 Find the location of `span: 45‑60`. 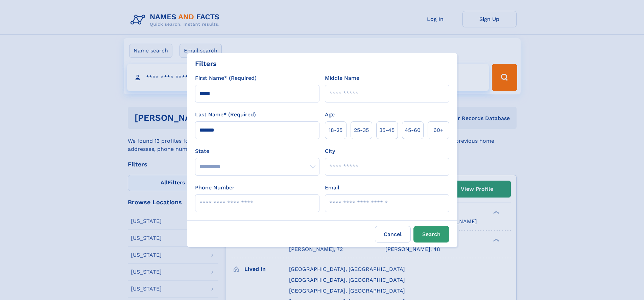

span: 45‑60 is located at coordinates (412, 130).